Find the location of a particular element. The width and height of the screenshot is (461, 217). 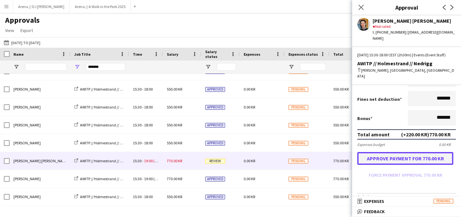

span: Name is located at coordinates (19, 54).